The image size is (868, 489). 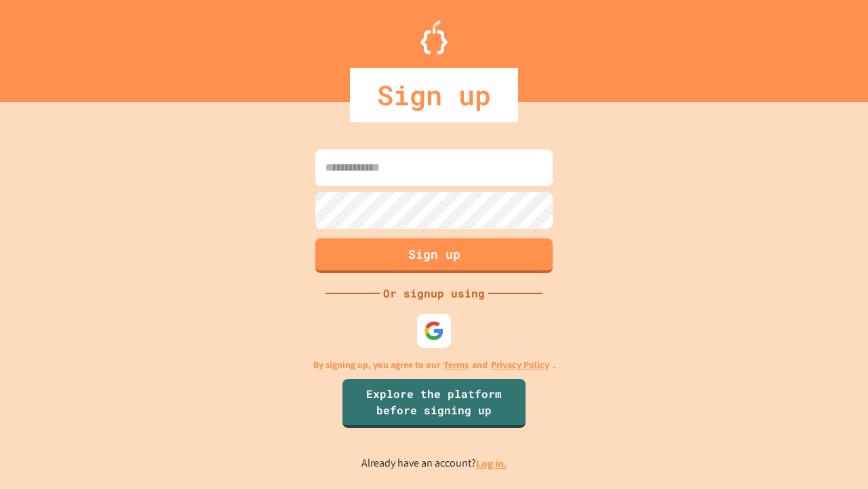 I want to click on p: Already have an account?, so click(x=434, y=463).